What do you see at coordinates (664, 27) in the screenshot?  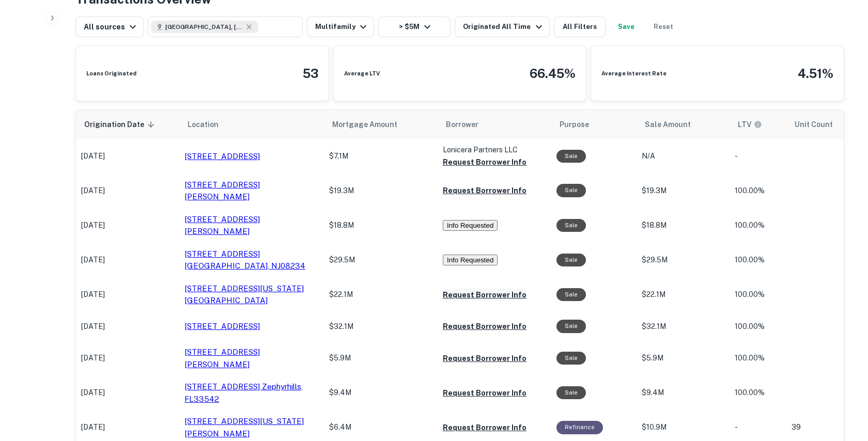 I see `button: Reset` at bounding box center [664, 27].